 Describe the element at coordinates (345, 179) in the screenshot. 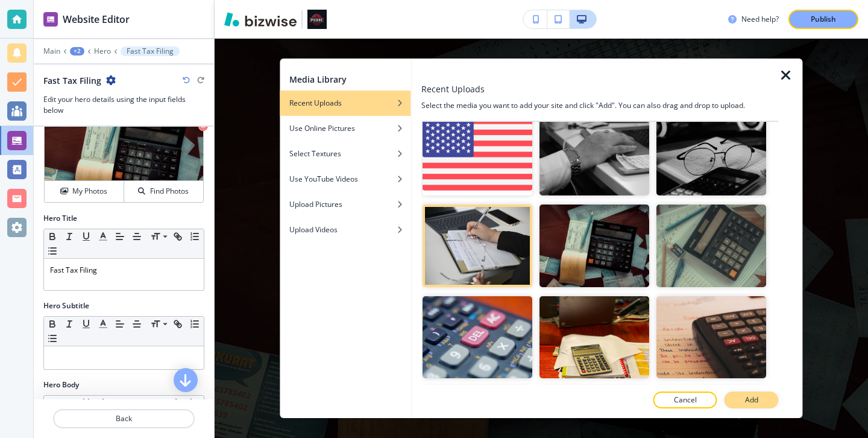

I see `button: Use YouTube Videos` at that location.